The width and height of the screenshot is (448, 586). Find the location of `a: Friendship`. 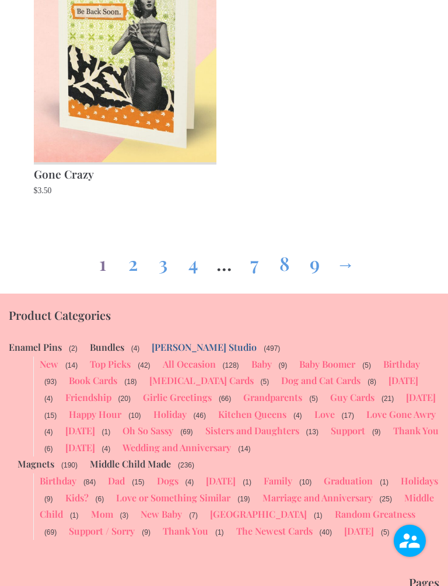

a: Friendship is located at coordinates (88, 397).